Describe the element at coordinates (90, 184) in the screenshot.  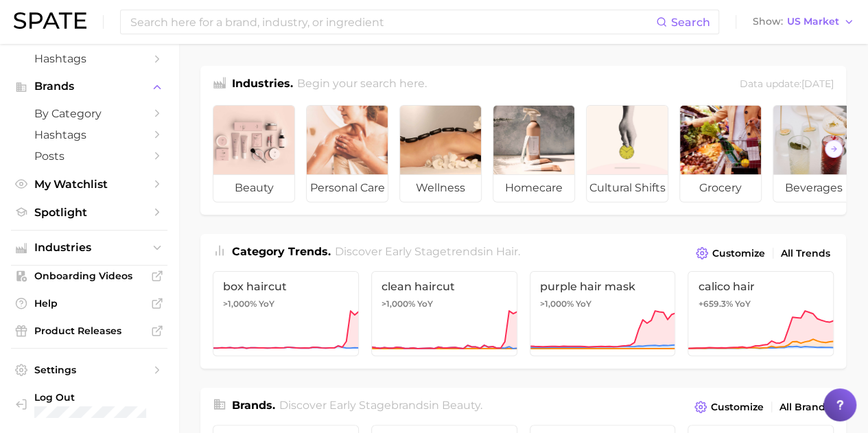
I see `a: My Watchlist` at that location.